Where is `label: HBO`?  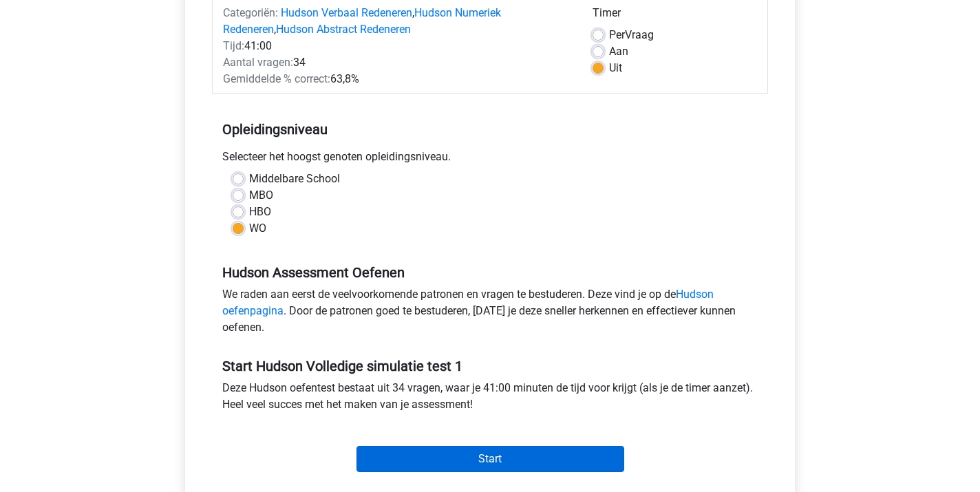
label: HBO is located at coordinates (260, 212).